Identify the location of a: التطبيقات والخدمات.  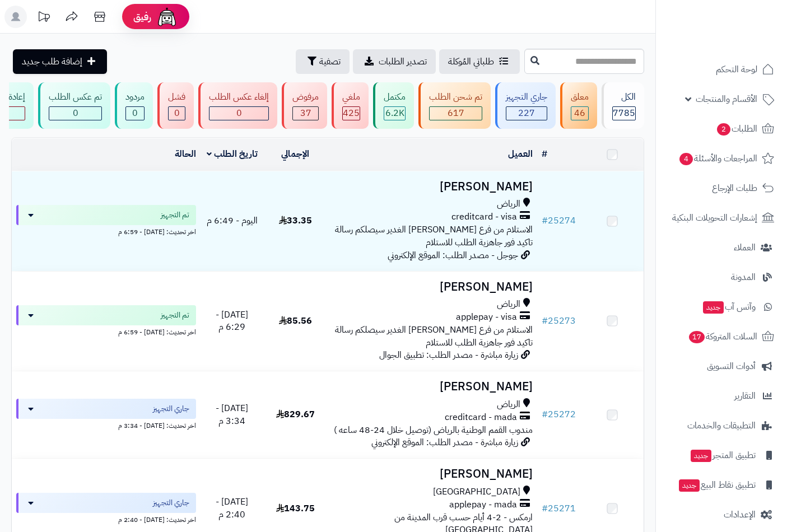
(722, 426).